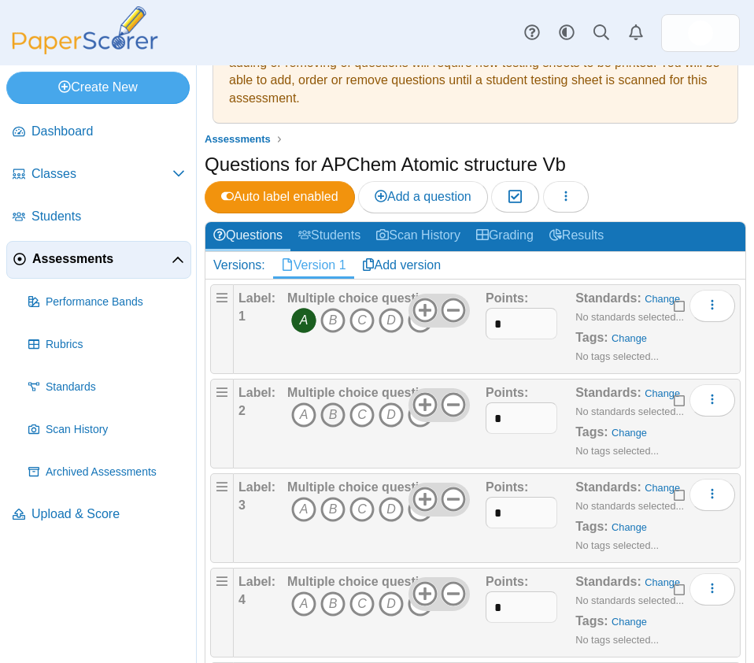 The image size is (754, 663). Describe the element at coordinates (115, 302) in the screenshot. I see `span: Performance Bands` at that location.